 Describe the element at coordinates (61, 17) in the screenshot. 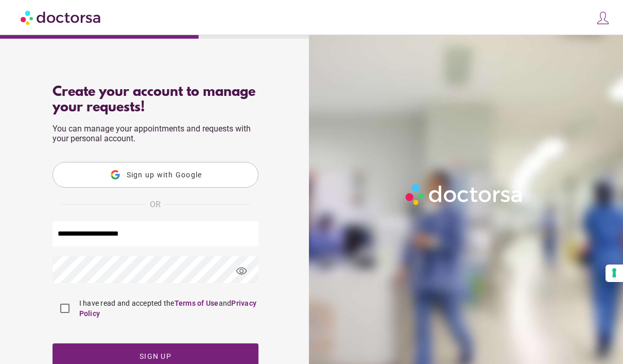

I see `img: Doctorsa.com` at that location.